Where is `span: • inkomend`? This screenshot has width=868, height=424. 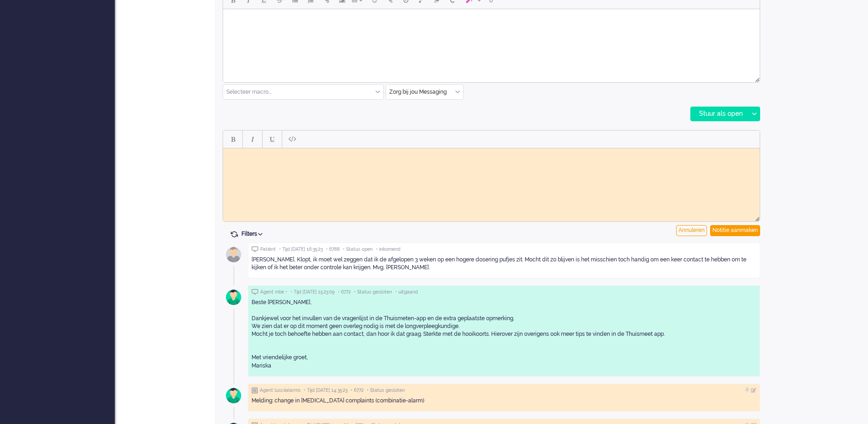
span: • inkomend is located at coordinates (388, 249).